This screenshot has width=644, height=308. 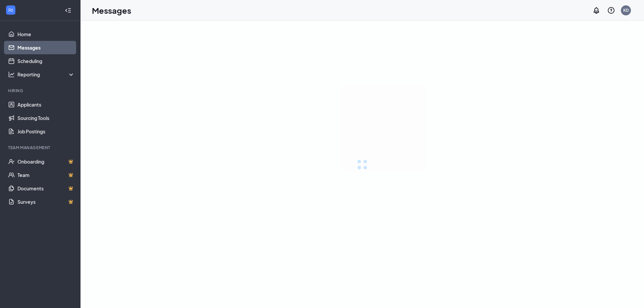 I want to click on a: SurveysCrown, so click(x=46, y=202).